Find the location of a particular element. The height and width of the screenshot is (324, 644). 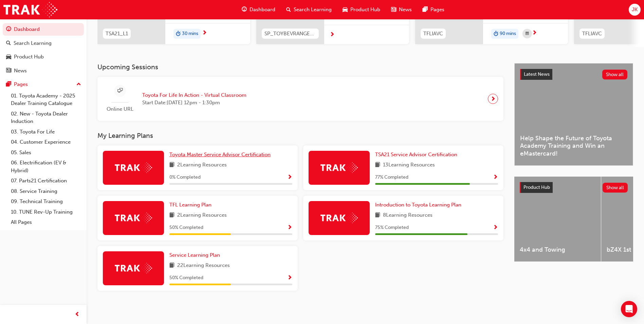

span: up-icon is located at coordinates (79, 84).